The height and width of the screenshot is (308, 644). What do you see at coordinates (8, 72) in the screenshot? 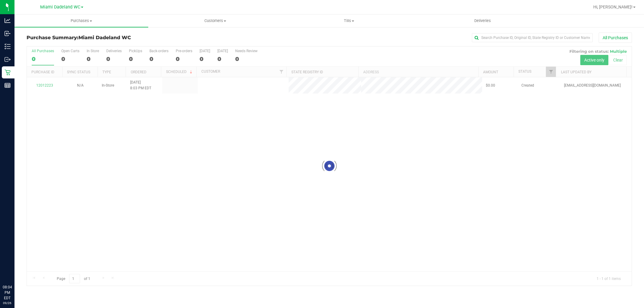
I see `inline-svg: Retail` at bounding box center [8, 72].